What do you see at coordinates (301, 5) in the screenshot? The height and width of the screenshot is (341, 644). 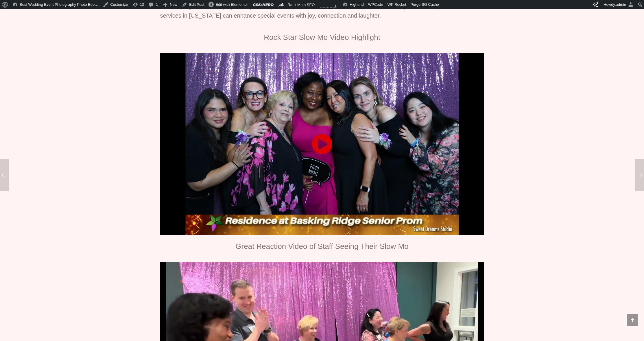 I see `span: Rank Math SEO` at bounding box center [301, 5].